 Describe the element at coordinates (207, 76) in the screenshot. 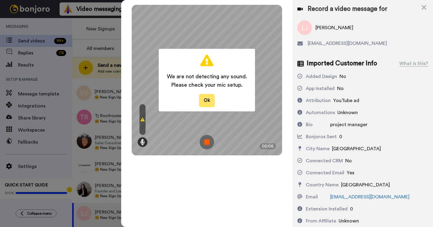

I see `span: We are not detecting any sound.` at that location.